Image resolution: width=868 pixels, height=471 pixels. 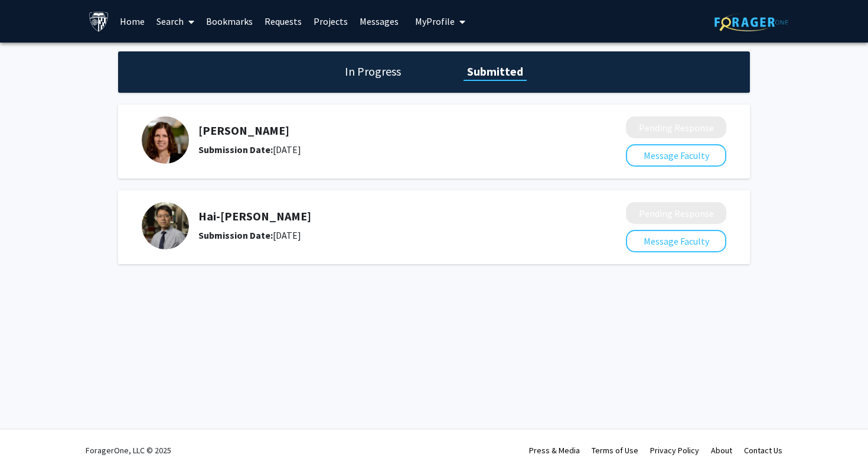 What do you see at coordinates (132, 21) in the screenshot?
I see `a: Home` at bounding box center [132, 21].